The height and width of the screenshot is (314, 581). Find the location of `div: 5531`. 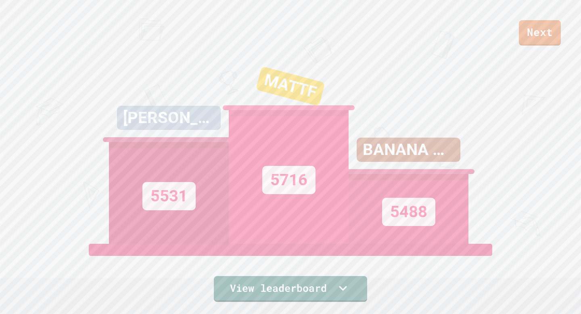

div: 5531 is located at coordinates (169, 196).